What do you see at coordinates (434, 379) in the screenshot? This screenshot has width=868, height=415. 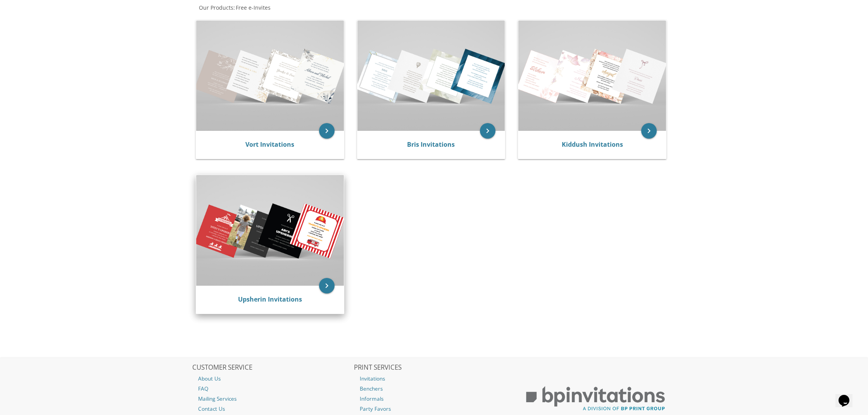 I see `a: Invitations` at bounding box center [434, 379].